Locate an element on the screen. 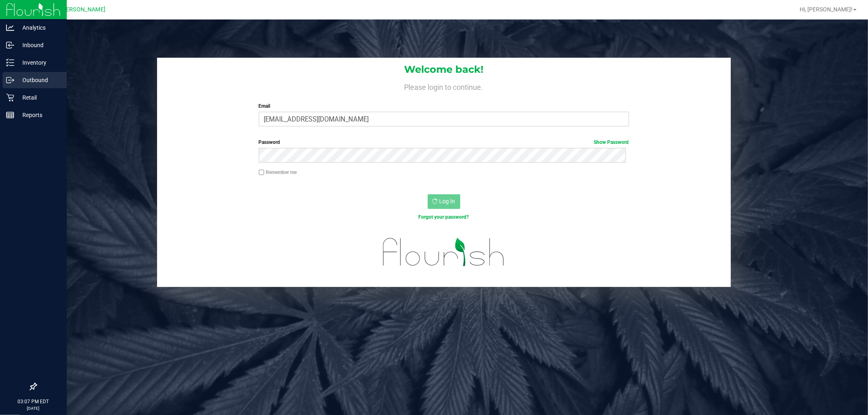 The image size is (868, 415). p: 03:07 PM EDT is located at coordinates (33, 401).